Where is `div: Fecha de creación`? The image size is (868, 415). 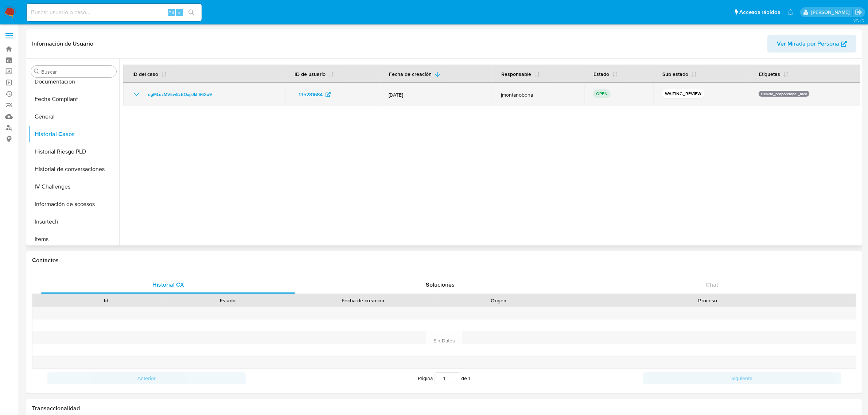 div: Fecha de creación is located at coordinates (363, 301).